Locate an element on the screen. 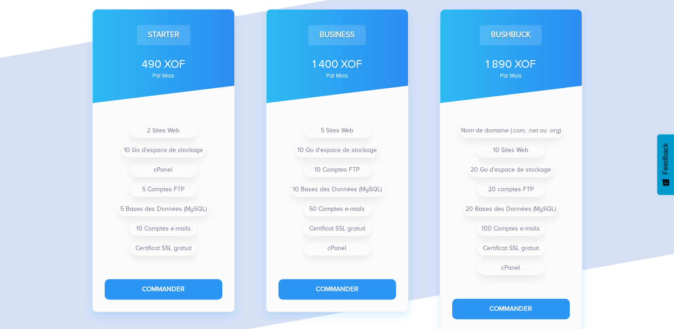 The image size is (674, 329). div: 1 890 XOF is located at coordinates (511, 64).